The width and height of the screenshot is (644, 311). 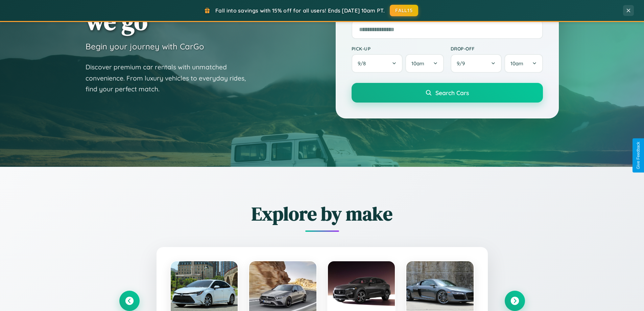 What do you see at coordinates (462, 63) in the screenshot?
I see `span: 9 / 9` at bounding box center [462, 63].